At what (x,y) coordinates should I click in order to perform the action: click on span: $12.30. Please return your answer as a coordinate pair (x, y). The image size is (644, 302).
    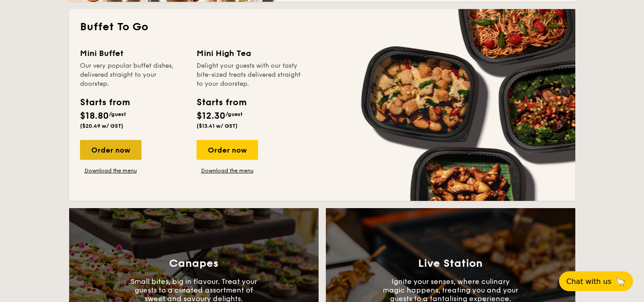
    Looking at the image, I should click on (211, 116).